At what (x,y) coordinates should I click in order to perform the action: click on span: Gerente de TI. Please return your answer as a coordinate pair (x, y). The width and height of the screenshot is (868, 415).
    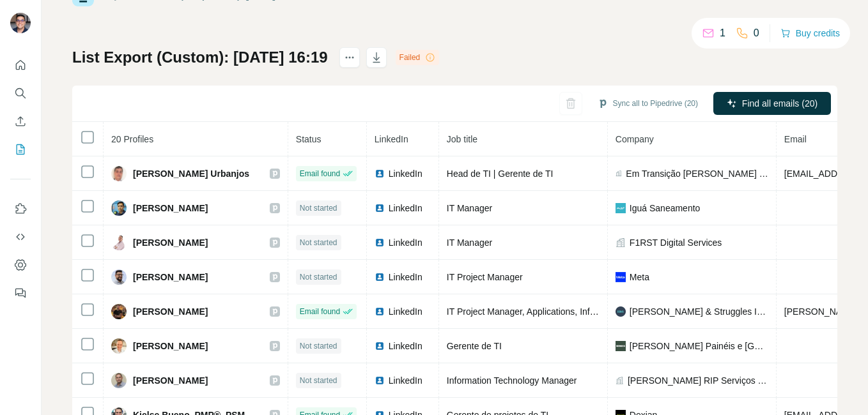
    Looking at the image, I should click on (474, 346).